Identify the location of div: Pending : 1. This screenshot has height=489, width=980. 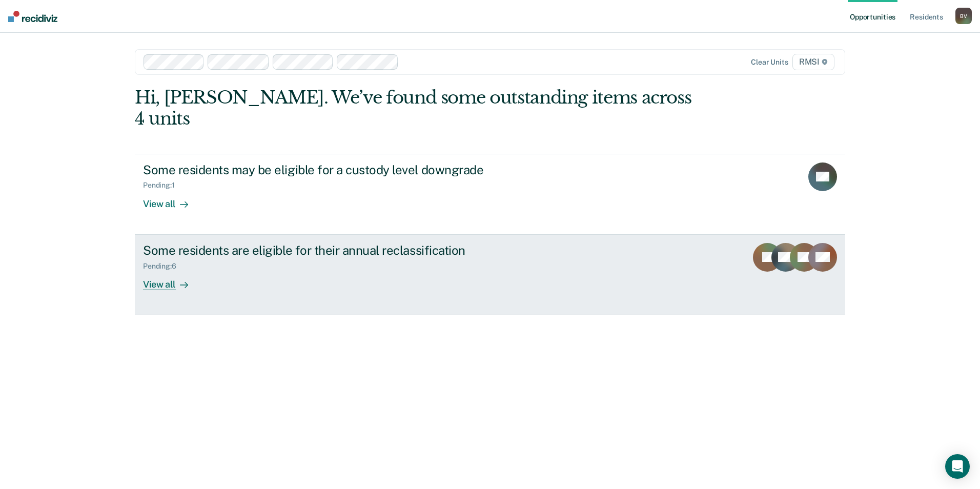
(163, 185).